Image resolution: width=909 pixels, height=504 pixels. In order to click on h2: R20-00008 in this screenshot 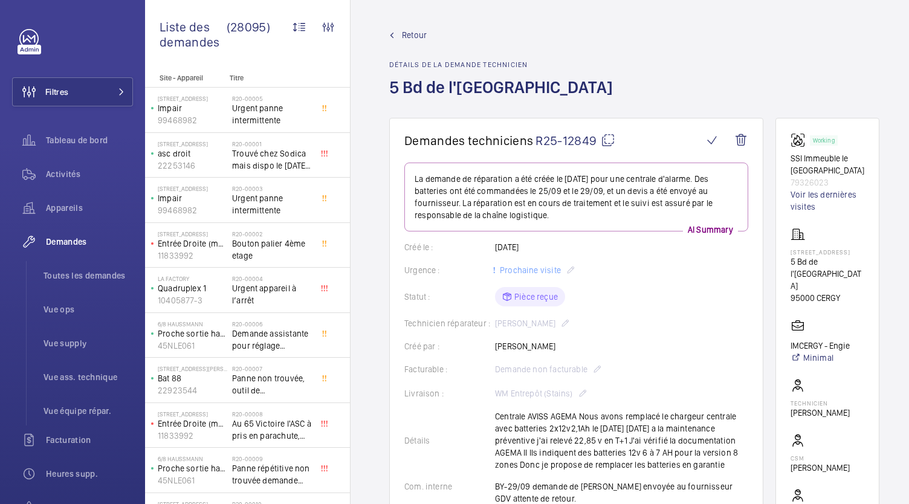, I will do `click(272, 414)`.